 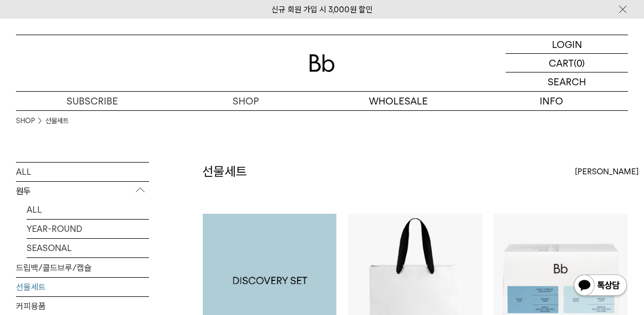 What do you see at coordinates (567, 44) in the screenshot?
I see `a: LOGIN` at bounding box center [567, 44].